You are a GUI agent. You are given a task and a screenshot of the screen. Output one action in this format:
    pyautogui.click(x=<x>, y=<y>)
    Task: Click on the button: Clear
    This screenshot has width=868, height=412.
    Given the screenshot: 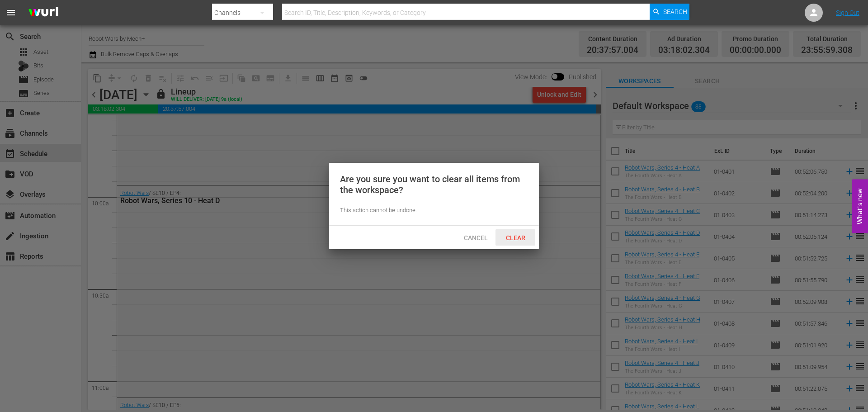 What is the action you would take?
    pyautogui.click(x=516, y=237)
    